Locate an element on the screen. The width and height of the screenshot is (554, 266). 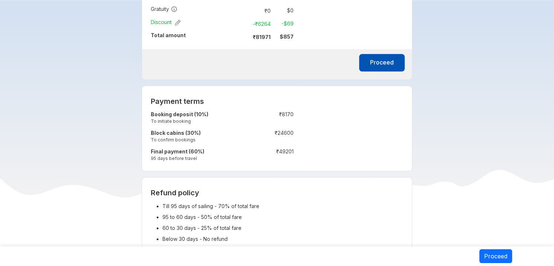
h2: Payment terms is located at coordinates (222, 101).